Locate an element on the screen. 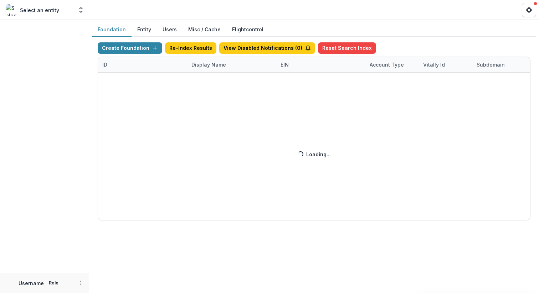  button: Misc / Cache is located at coordinates (204, 30).